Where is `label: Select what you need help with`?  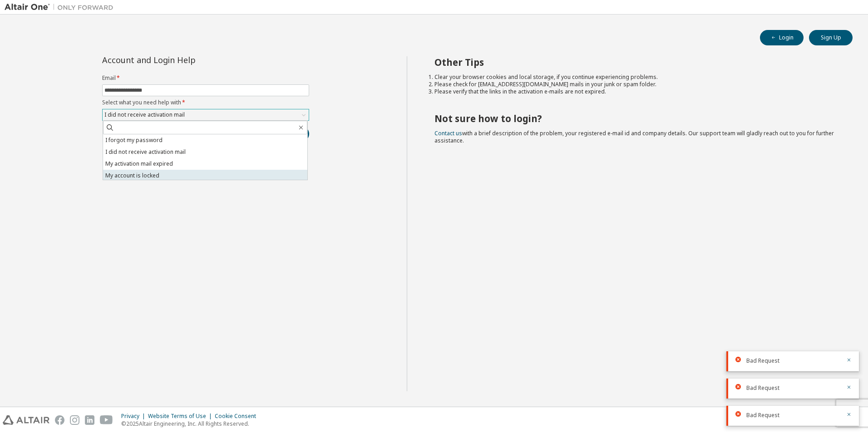 label: Select what you need help with is located at coordinates (205, 102).